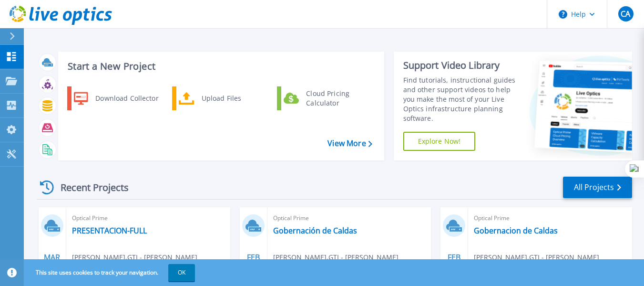 The image size is (644, 286). Describe the element at coordinates (89, 187) in the screenshot. I see `div: Recent Projects` at that location.